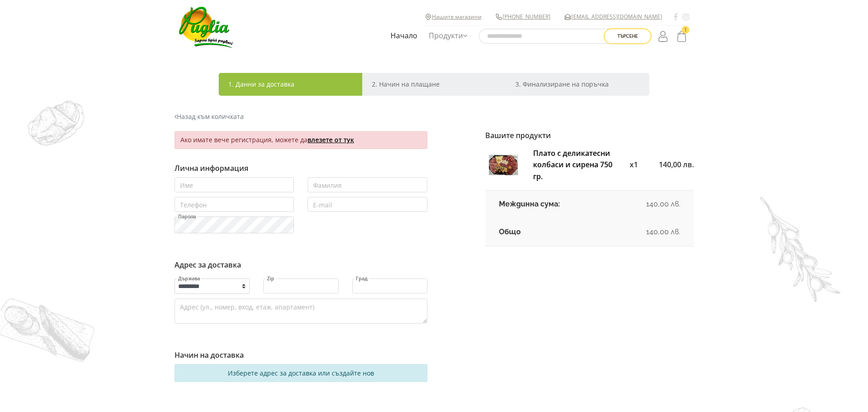 Image resolution: width=868 pixels, height=412 pixels. I want to click on label: E-mail, so click(322, 205).